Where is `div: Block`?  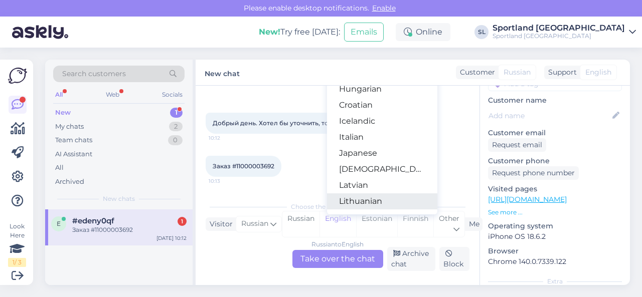
div: Block is located at coordinates (454, 259).